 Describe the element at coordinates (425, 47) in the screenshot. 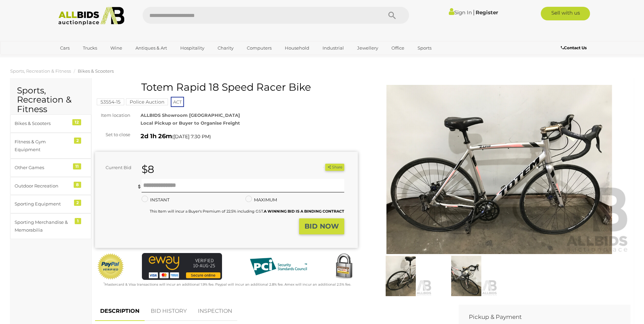

I see `a: Sports` at that location.